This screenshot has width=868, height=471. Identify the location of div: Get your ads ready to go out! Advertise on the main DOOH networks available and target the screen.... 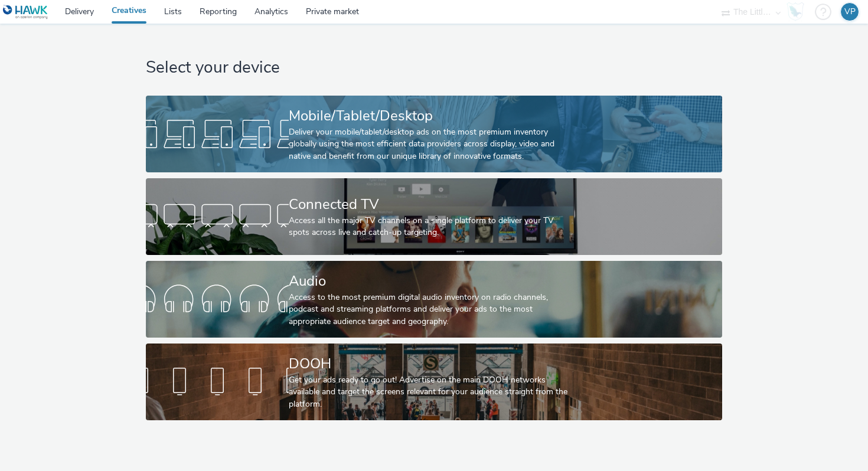
(432, 392).